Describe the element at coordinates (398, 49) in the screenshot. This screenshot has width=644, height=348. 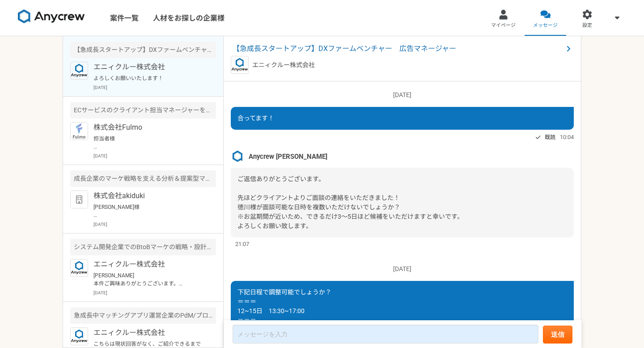
I see `span: 【急成長スタートアップ】DXファームベンチャー 広告マネージャー` at that location.